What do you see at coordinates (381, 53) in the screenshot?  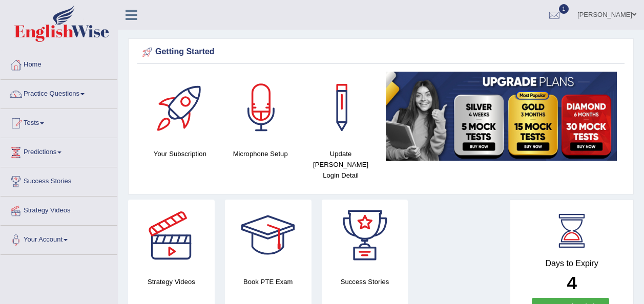 I see `div: Getting Started` at bounding box center [381, 53].